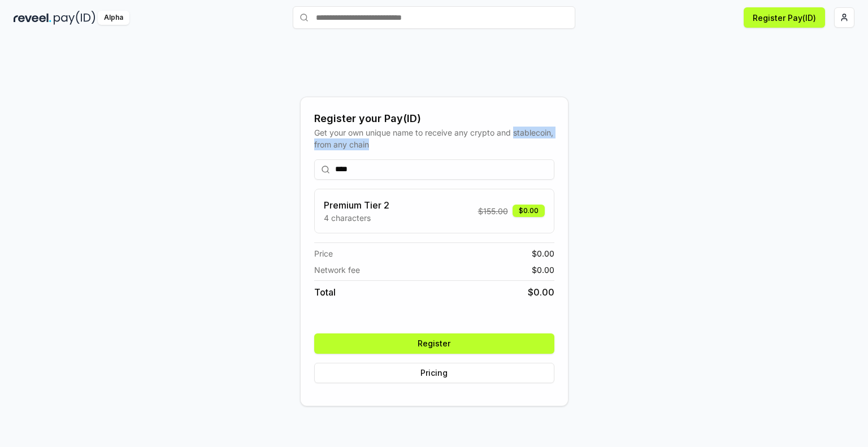 The image size is (868, 447). What do you see at coordinates (434, 373) in the screenshot?
I see `button: Pricing` at bounding box center [434, 373].